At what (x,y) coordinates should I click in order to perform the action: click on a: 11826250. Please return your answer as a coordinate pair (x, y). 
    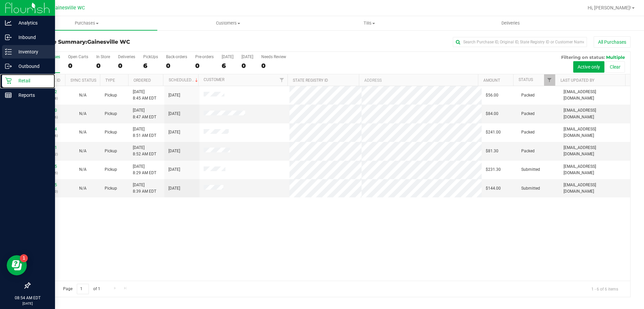
    Looking at the image, I should click on (47, 110).